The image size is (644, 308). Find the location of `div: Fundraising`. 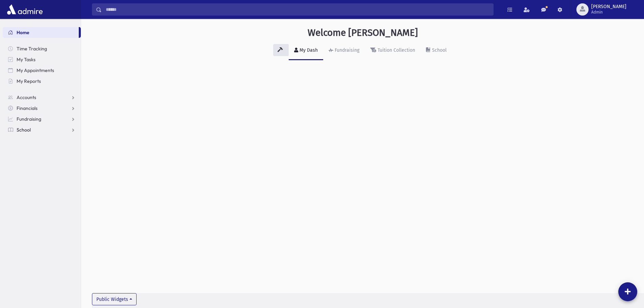

div: Fundraising is located at coordinates (346, 50).